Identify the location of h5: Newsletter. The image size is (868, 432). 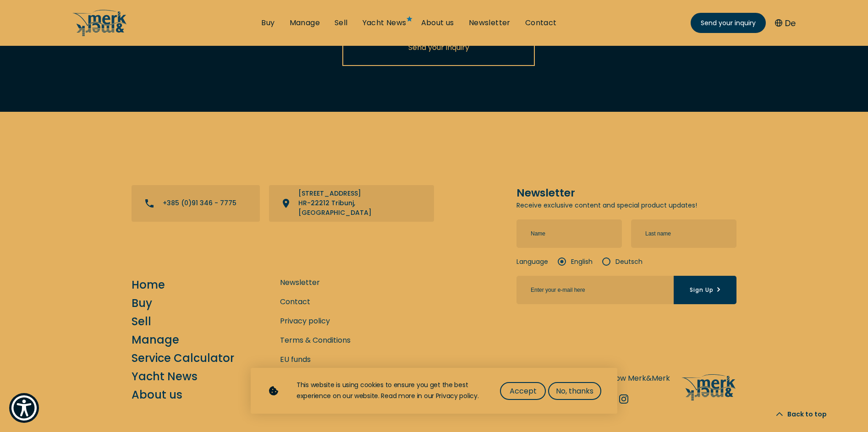
(626, 193).